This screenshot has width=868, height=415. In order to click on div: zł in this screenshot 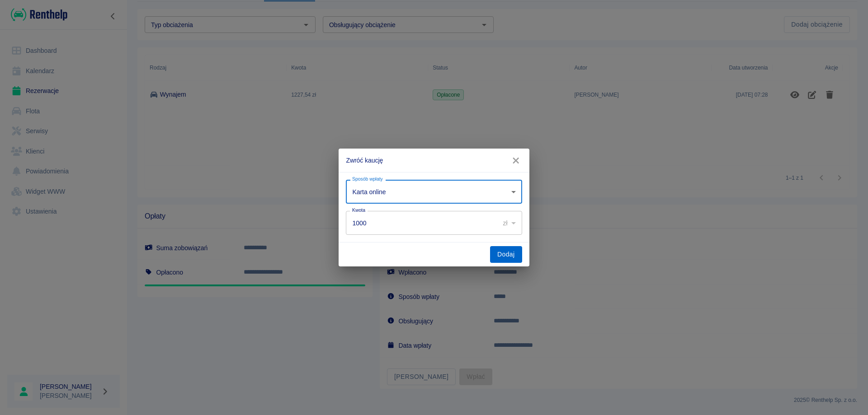, I will do `click(509, 223)`.